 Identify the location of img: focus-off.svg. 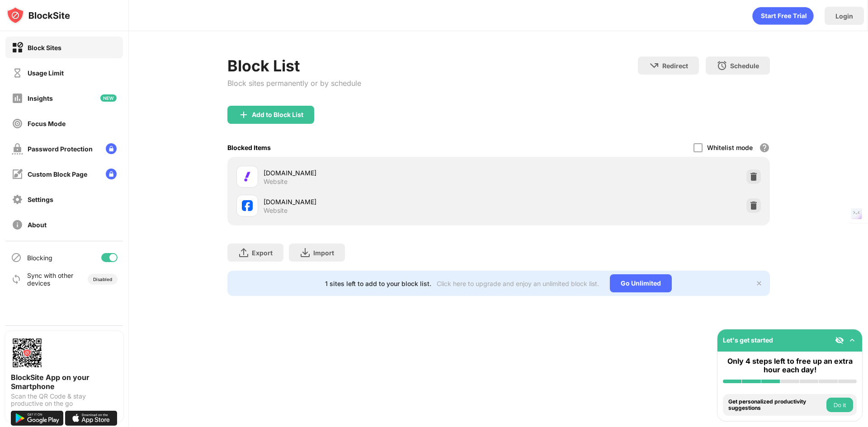
(17, 123).